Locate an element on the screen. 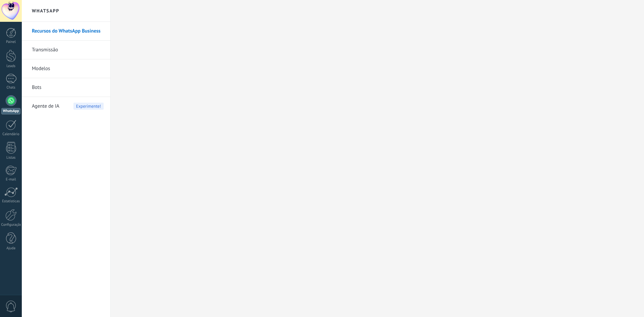 Image resolution: width=644 pixels, height=317 pixels. li: Modelos is located at coordinates (66, 69).